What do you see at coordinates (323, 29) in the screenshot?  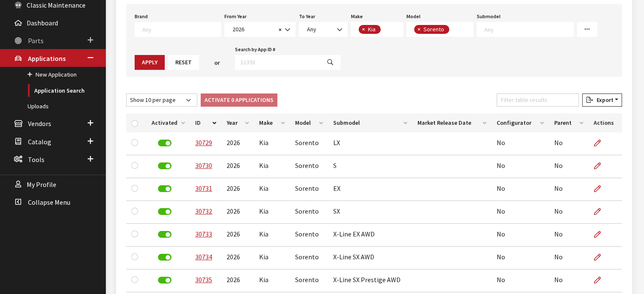 I see `span: Any` at bounding box center [323, 29].